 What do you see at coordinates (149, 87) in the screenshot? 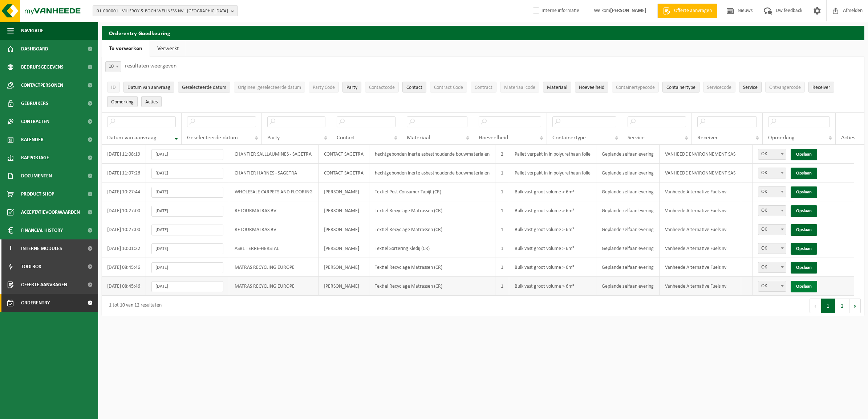
I see `span: Datum van aanvraag` at bounding box center [149, 87].